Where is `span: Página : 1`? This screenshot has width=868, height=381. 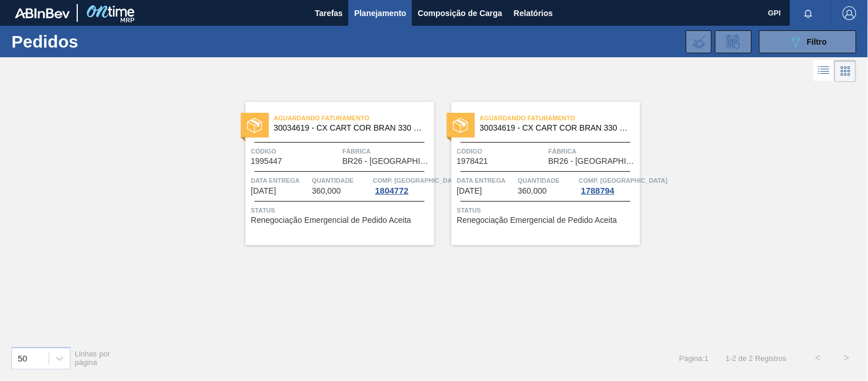
span: Página : 1 is located at coordinates (693, 358).